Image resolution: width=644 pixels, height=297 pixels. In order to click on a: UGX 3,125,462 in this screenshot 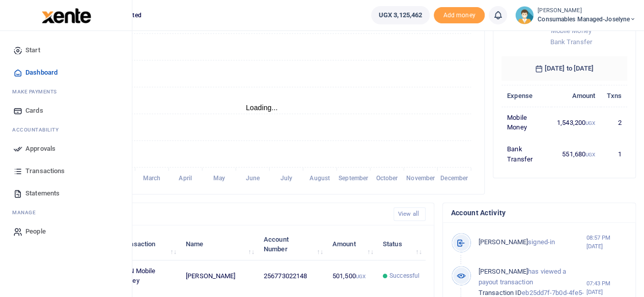, I will do `click(400, 15)`.